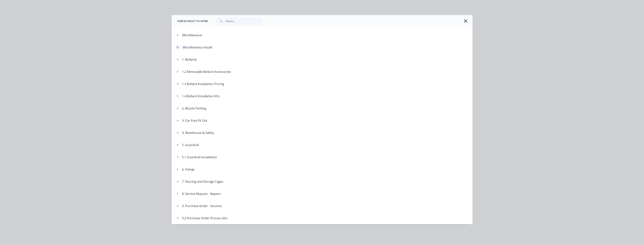 The width and height of the screenshot is (644, 245). Describe the element at coordinates (198, 133) in the screenshot. I see `div: 4. Warehouse & Safety` at that location.